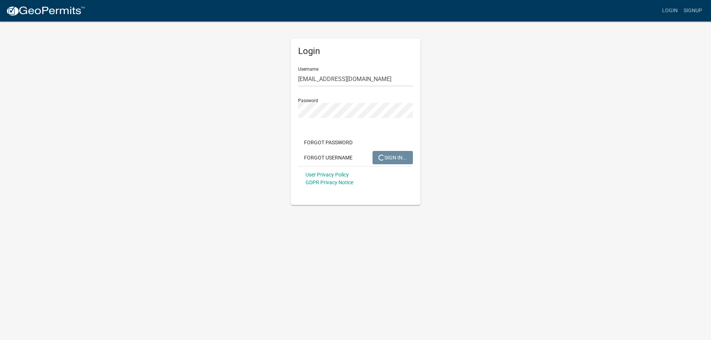  Describe the element at coordinates (669, 11) in the screenshot. I see `a: Login` at that location.